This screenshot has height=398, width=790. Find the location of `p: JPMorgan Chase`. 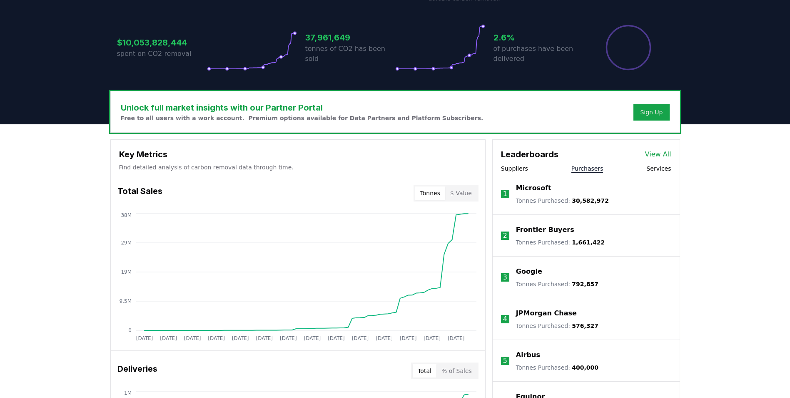

p: JPMorgan Chase is located at coordinates (547, 313).